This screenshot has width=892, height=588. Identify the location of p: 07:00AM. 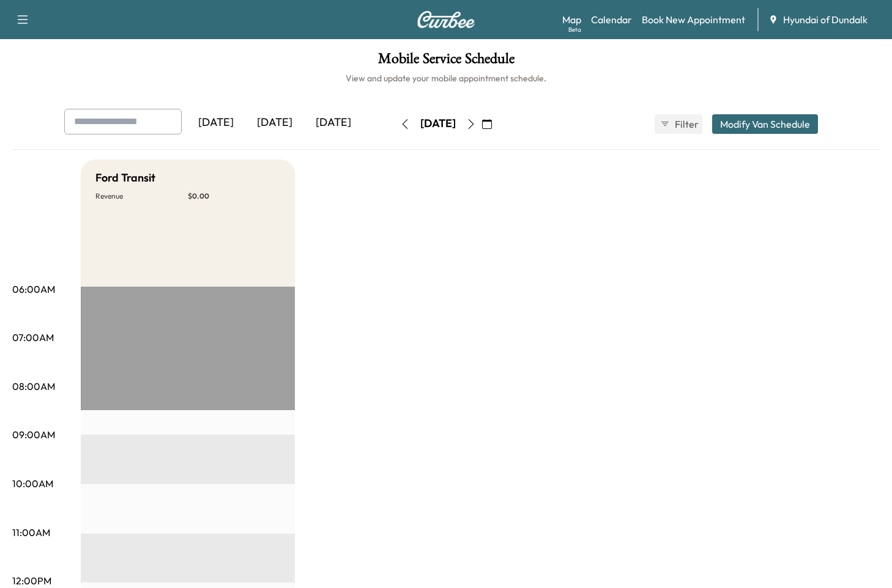
(33, 337).